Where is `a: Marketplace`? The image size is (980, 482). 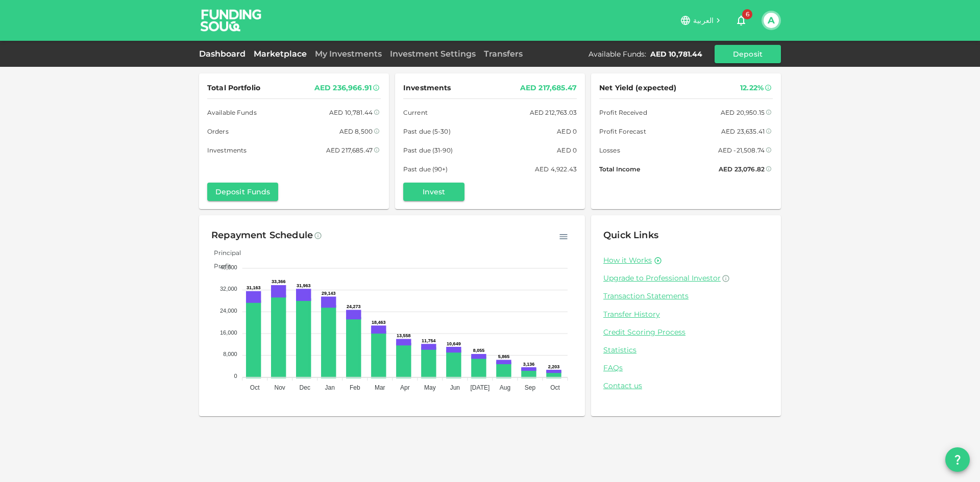
a: Marketplace is located at coordinates (280, 53).